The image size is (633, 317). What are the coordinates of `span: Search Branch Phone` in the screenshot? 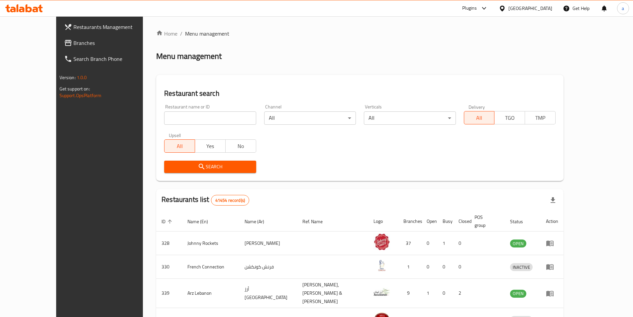 It's located at (115, 59).